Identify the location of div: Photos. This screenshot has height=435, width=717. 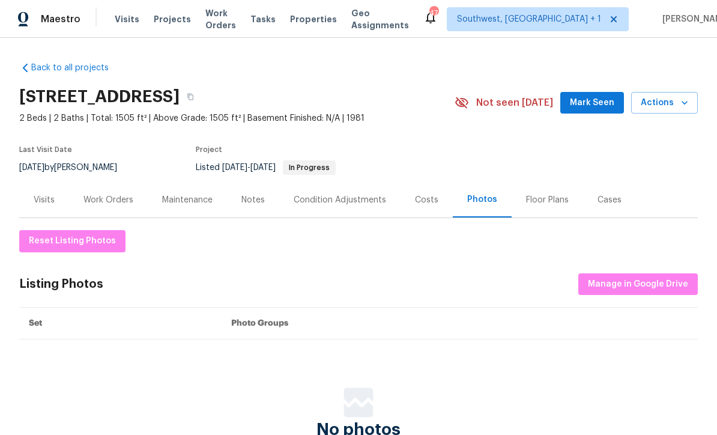
(482, 199).